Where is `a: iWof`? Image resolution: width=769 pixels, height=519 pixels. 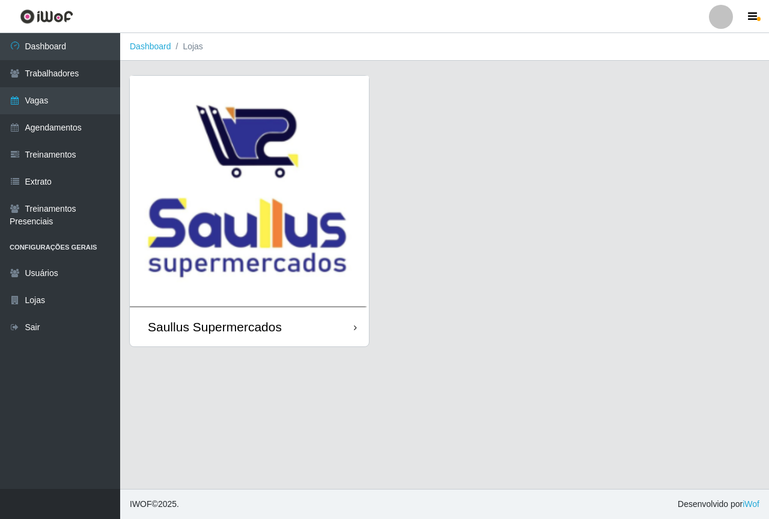
a: iWof is located at coordinates (751, 503).